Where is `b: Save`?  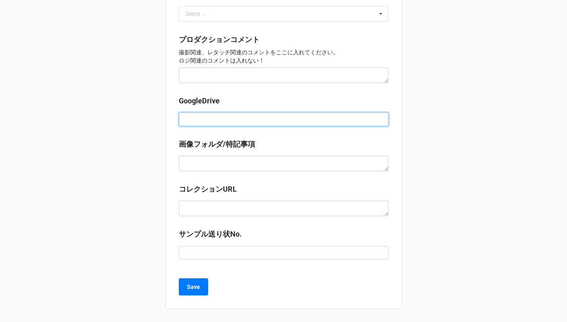
b: Save is located at coordinates (194, 287).